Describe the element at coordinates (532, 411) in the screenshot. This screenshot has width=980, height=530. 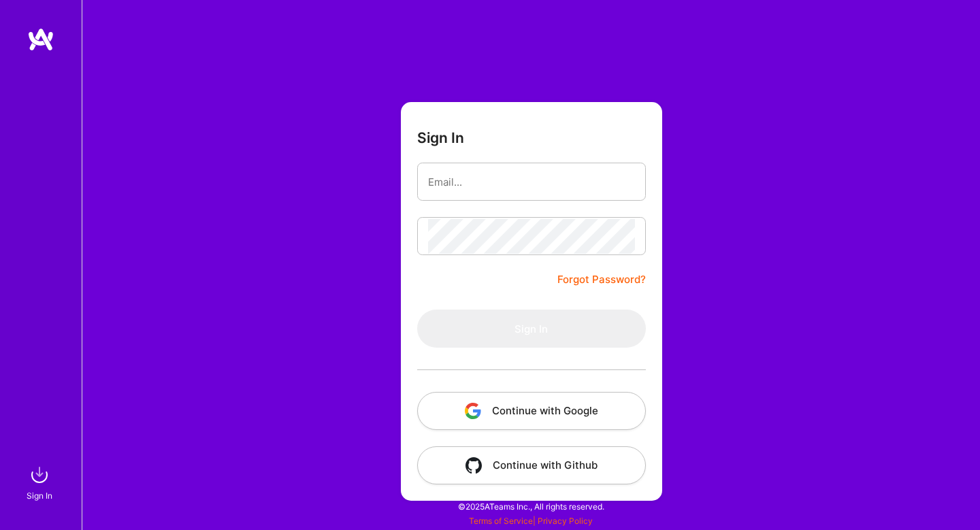
I see `button: Continue with Google` at that location.